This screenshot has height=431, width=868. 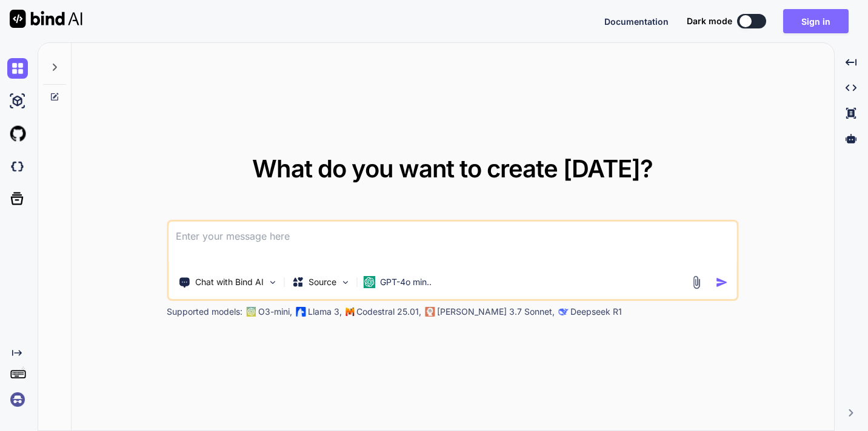 What do you see at coordinates (275, 312) in the screenshot?
I see `p: O3-mini,` at bounding box center [275, 312].